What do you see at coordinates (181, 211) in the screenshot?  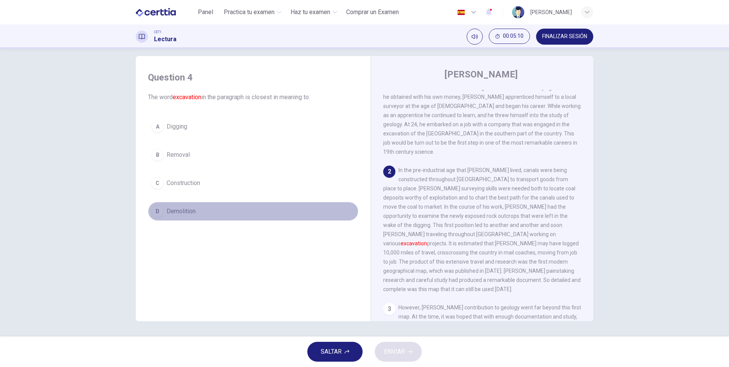 I see `span: Demolition` at bounding box center [181, 211].